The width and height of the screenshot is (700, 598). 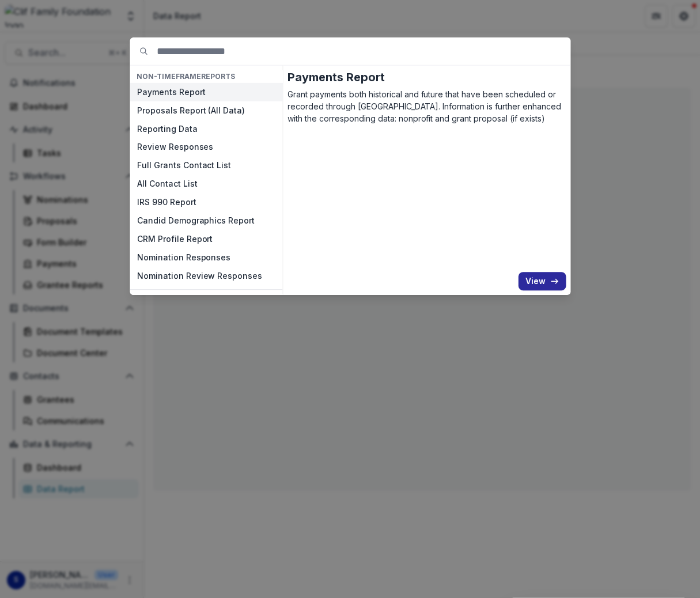 What do you see at coordinates (206, 77) in the screenshot?
I see `h4: NON-TIMEFRAME Reports` at bounding box center [206, 77].